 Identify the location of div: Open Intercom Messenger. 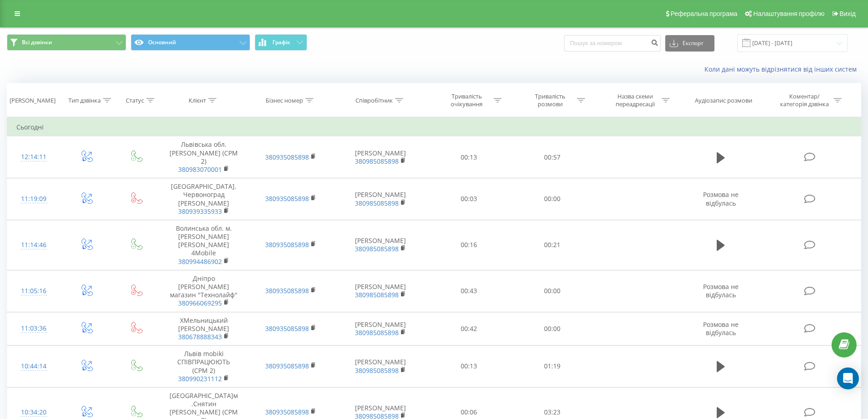
(848, 378).